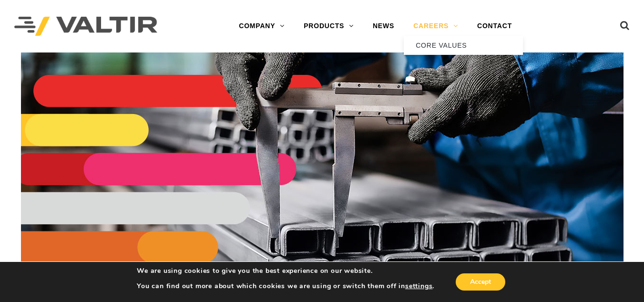 Image resolution: width=644 pixels, height=302 pixels. Describe the element at coordinates (86, 26) in the screenshot. I see `img: Valtir` at that location.